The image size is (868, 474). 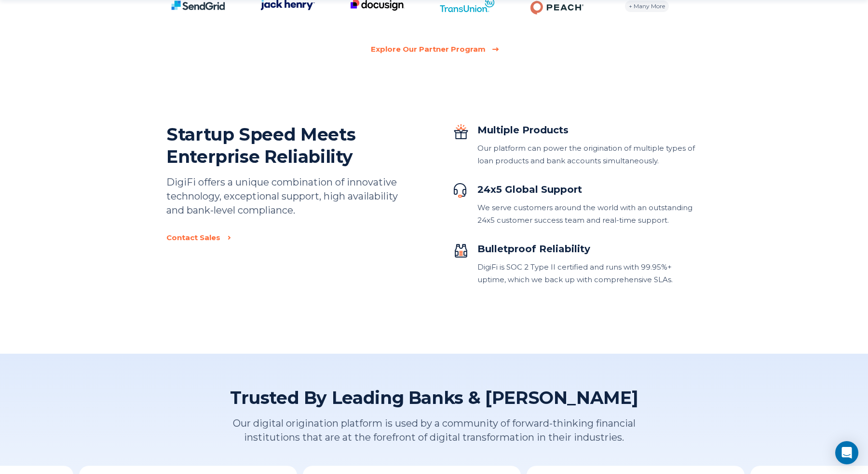 What do you see at coordinates (193, 237) in the screenshot?
I see `div: Contact Sales` at bounding box center [193, 237].